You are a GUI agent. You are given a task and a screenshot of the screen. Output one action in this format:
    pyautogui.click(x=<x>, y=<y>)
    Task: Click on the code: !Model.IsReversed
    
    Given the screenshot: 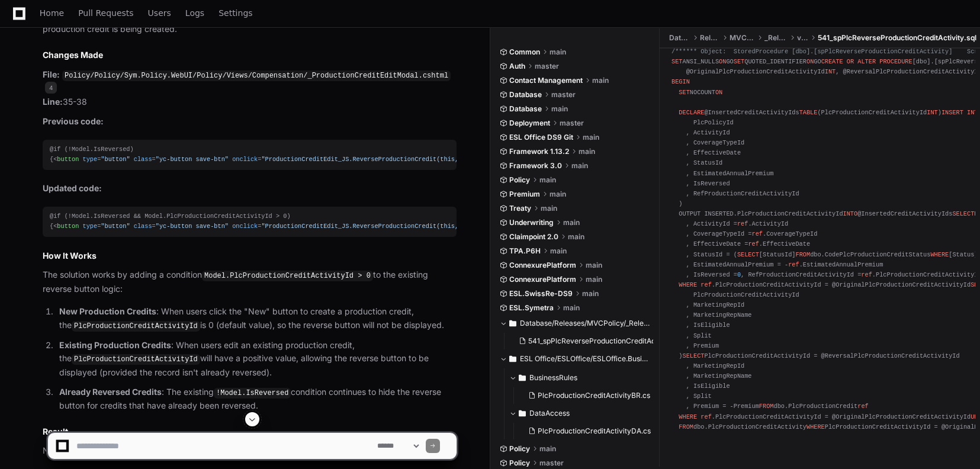 What is the action you would take?
    pyautogui.click(x=252, y=393)
    